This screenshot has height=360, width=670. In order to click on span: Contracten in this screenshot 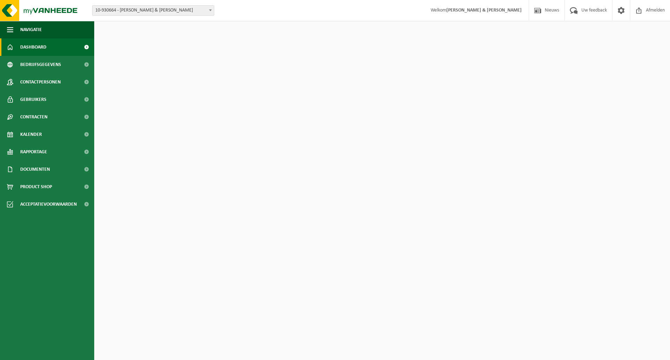, I will do `click(34, 117)`.